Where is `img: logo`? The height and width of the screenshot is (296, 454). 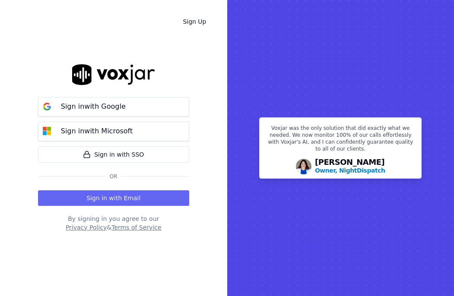
img: logo is located at coordinates (114, 74).